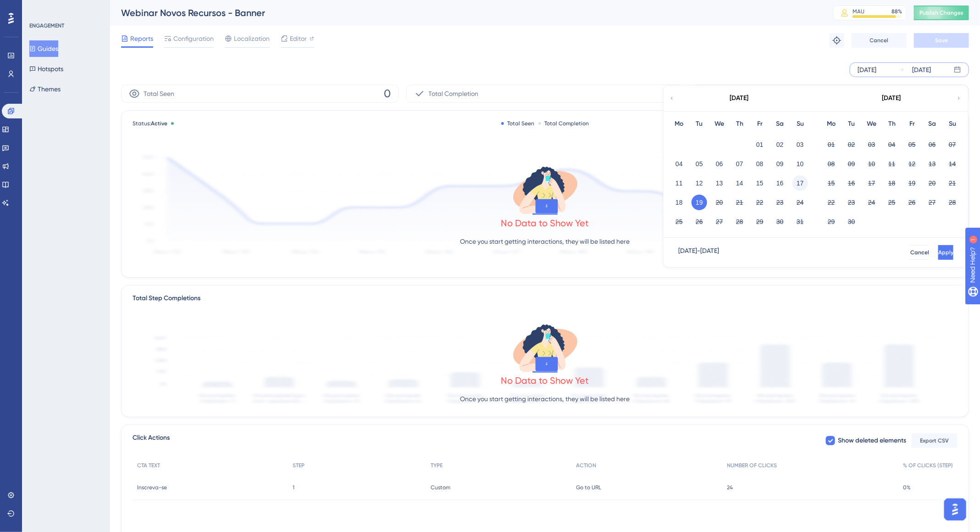 Image resolution: width=980 pixels, height=532 pixels. What do you see at coordinates (913, 202) in the screenshot?
I see `button: 26` at bounding box center [913, 202].